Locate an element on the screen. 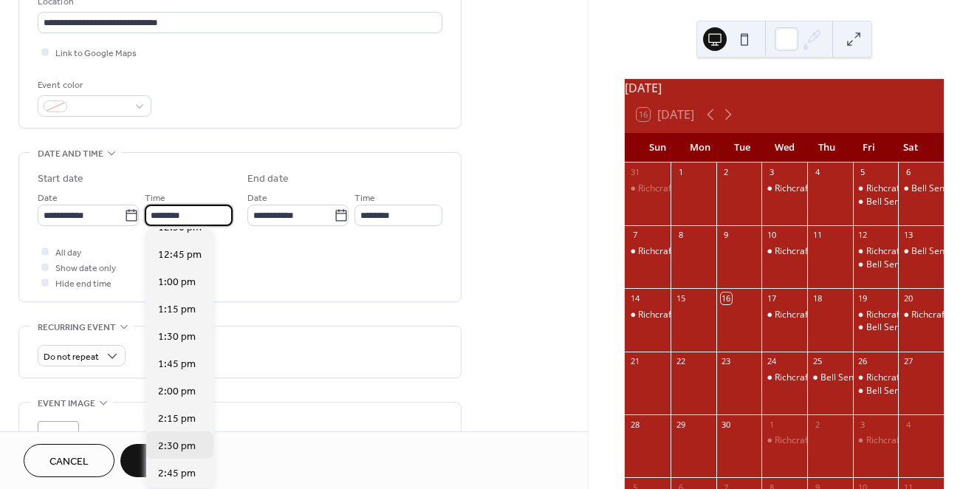  span: 2:30 pm is located at coordinates (177, 446).